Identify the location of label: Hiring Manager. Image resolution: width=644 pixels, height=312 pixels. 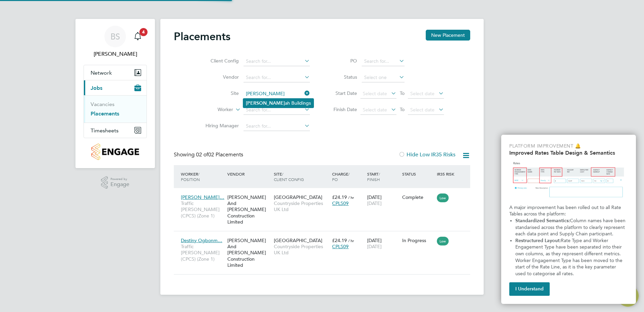
(220, 126).